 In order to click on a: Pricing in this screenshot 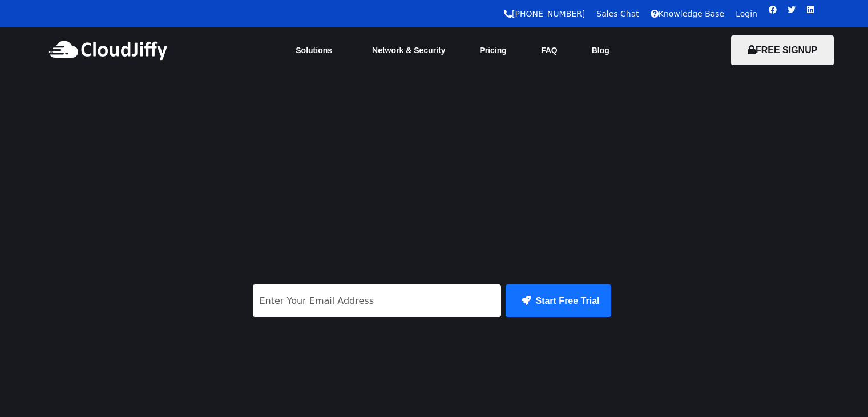, I will do `click(493, 50)`.